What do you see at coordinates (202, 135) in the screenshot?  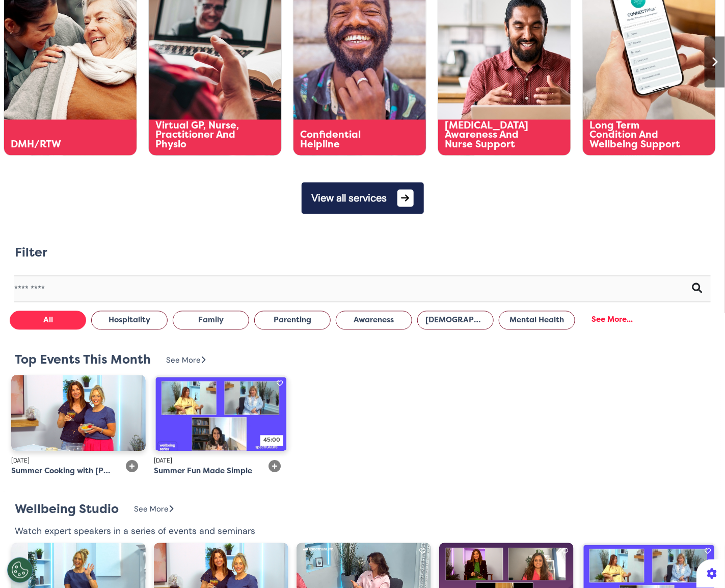 I see `div: Virtual GP, Nurse, Practitioner And Physio` at bounding box center [202, 135].